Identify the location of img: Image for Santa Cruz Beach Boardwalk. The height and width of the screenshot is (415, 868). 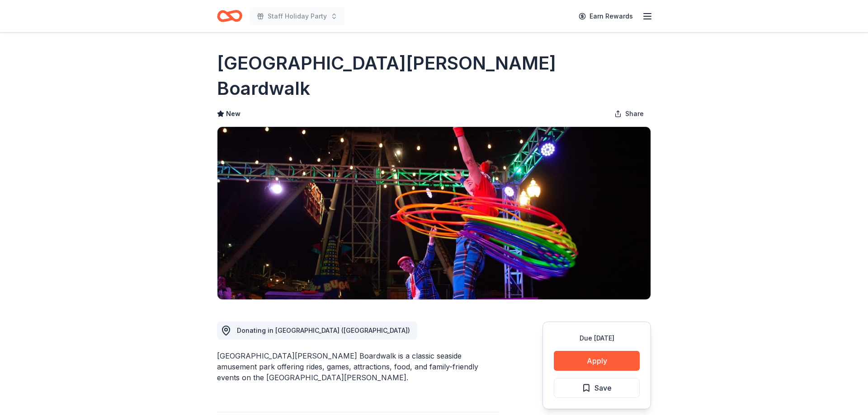
(434, 213).